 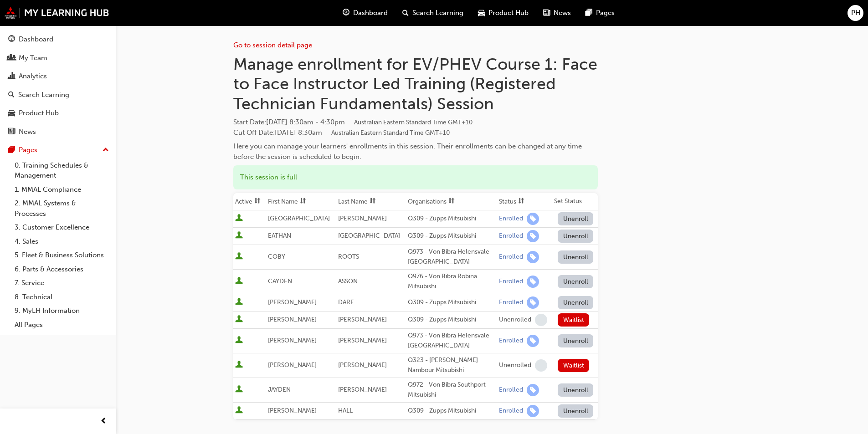 I want to click on span: ROOTS, so click(x=348, y=257).